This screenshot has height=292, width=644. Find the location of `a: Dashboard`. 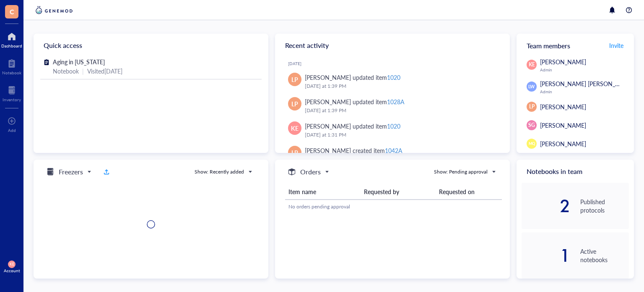

a: Dashboard is located at coordinates (12, 39).